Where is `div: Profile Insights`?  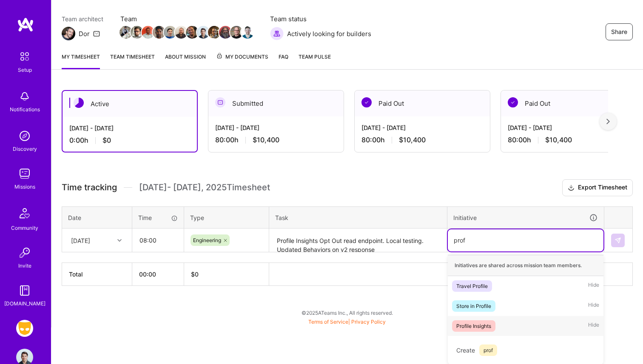 div: Profile Insights is located at coordinates (474, 326).